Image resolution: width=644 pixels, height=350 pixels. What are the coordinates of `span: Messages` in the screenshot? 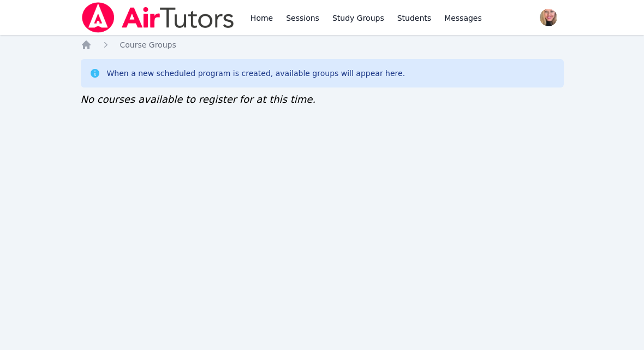 It's located at (463, 18).